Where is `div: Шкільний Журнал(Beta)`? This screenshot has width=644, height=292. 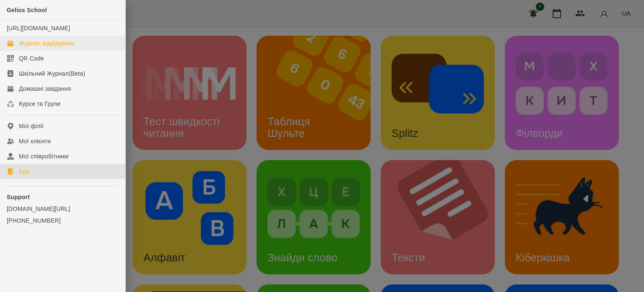
div: Шкільний Журнал(Beta) is located at coordinates (52, 74).